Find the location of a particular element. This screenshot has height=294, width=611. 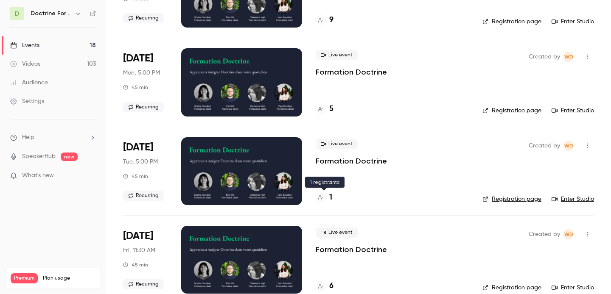

span: Plan usage is located at coordinates (69, 279).